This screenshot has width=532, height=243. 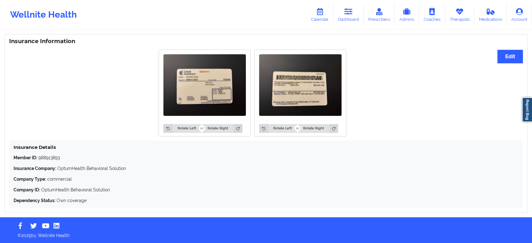 What do you see at coordinates (266, 179) in the screenshot?
I see `p: commercial` at bounding box center [266, 179].